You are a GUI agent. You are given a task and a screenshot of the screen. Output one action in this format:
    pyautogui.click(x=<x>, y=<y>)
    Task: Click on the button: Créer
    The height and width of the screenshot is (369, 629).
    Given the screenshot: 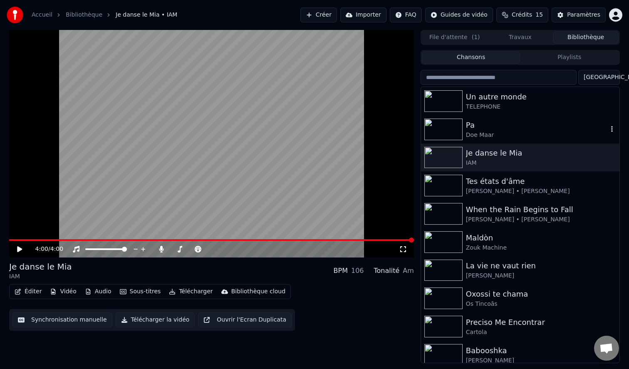 What is the action you would take?
    pyautogui.click(x=319, y=15)
    